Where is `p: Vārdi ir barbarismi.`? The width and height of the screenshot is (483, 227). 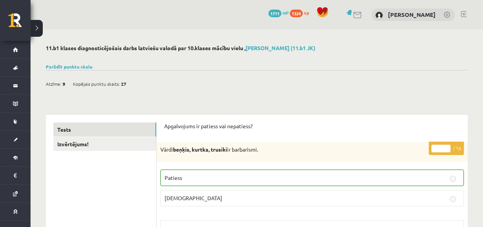
p: Vārdi ir barbarismi. is located at coordinates (293, 149).